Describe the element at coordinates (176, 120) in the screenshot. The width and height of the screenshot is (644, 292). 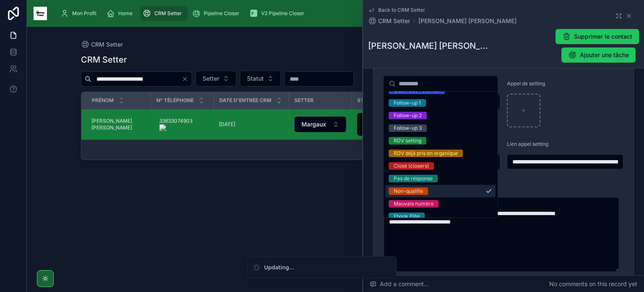
I see `onoff-telecom-ce-phone-number-wrapper: 33633074903` at that location.